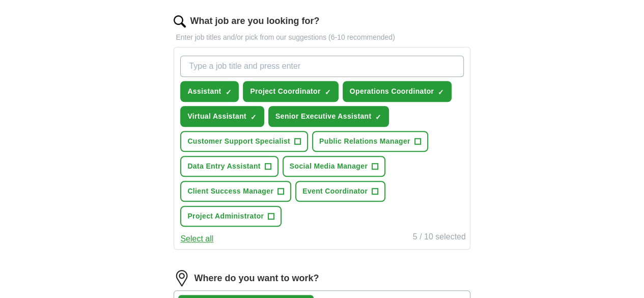  I want to click on label: What job are you looking for?, so click(254, 21).